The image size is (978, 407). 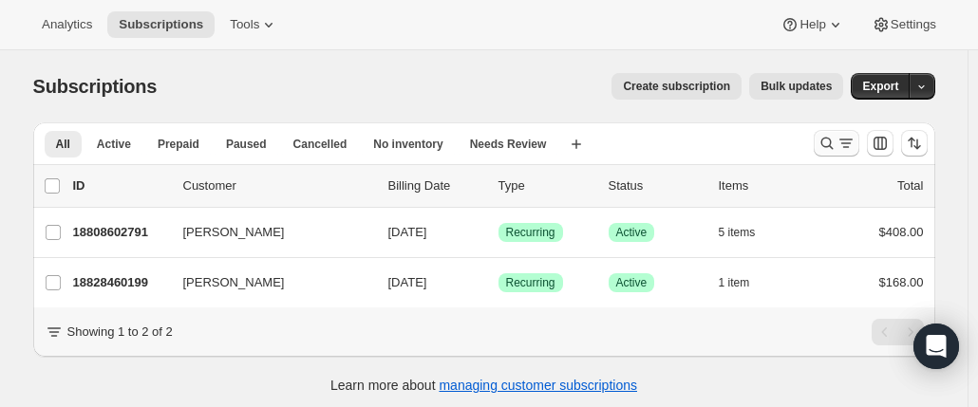 I want to click on button: Customize table column order and visibility, so click(x=880, y=143).